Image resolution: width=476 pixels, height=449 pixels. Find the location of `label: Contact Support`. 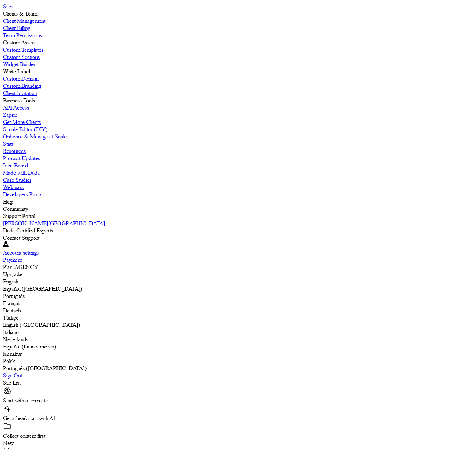

label: Contact Support is located at coordinates (21, 238).